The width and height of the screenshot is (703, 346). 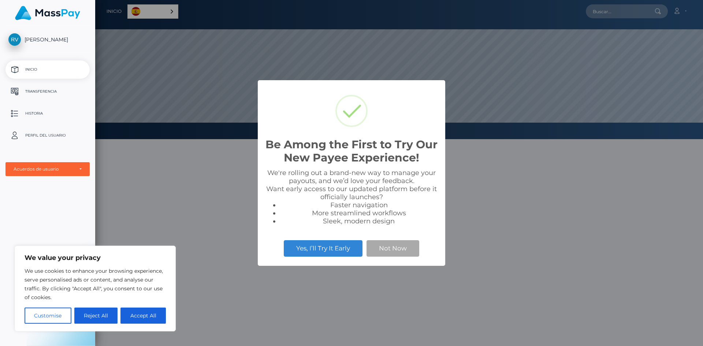 I want to click on button: Accept All, so click(x=143, y=316).